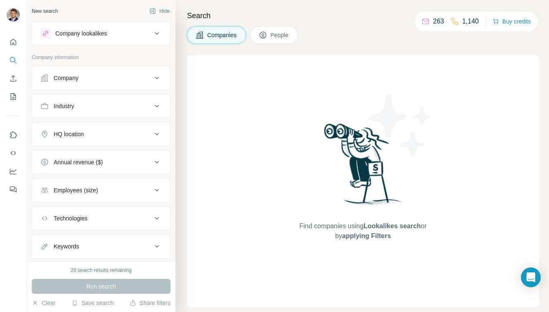  Describe the element at coordinates (66, 246) in the screenshot. I see `div: Keywords` at that location.